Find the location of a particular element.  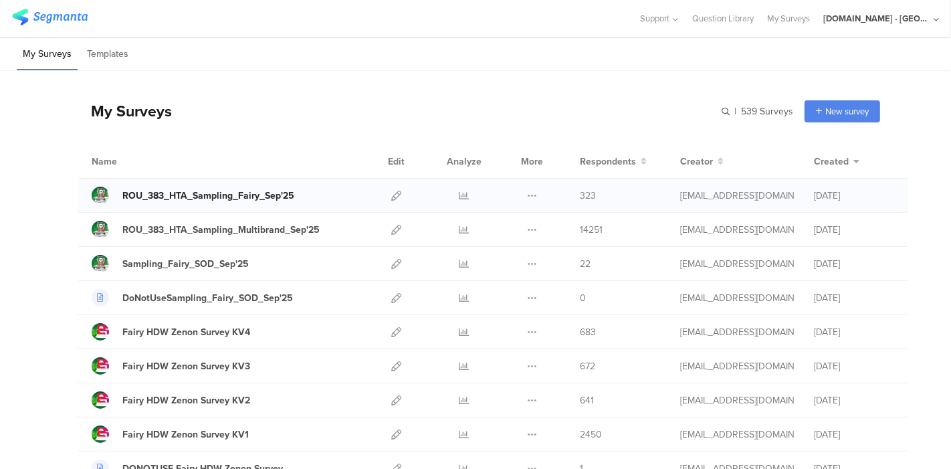

span: 539 Surveys is located at coordinates (767, 111).